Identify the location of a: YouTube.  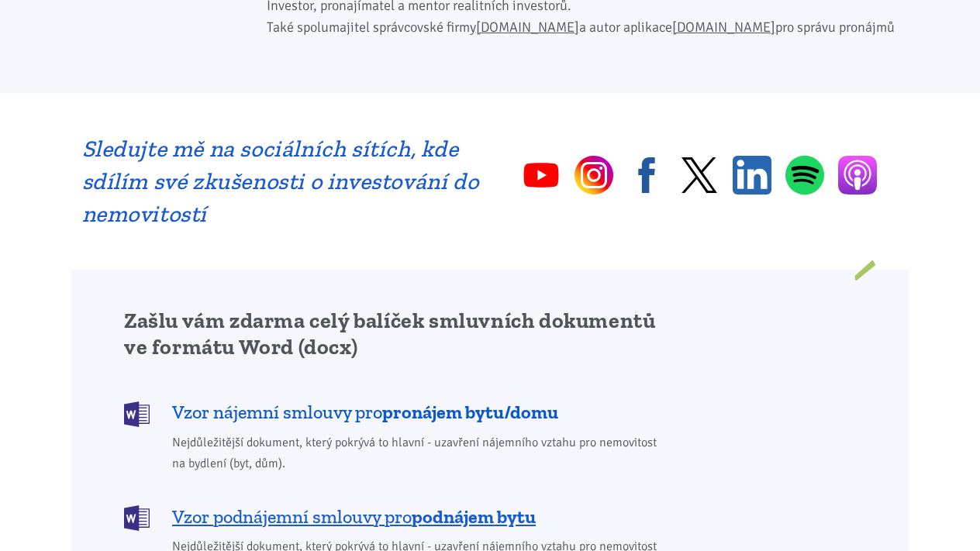
(541, 175).